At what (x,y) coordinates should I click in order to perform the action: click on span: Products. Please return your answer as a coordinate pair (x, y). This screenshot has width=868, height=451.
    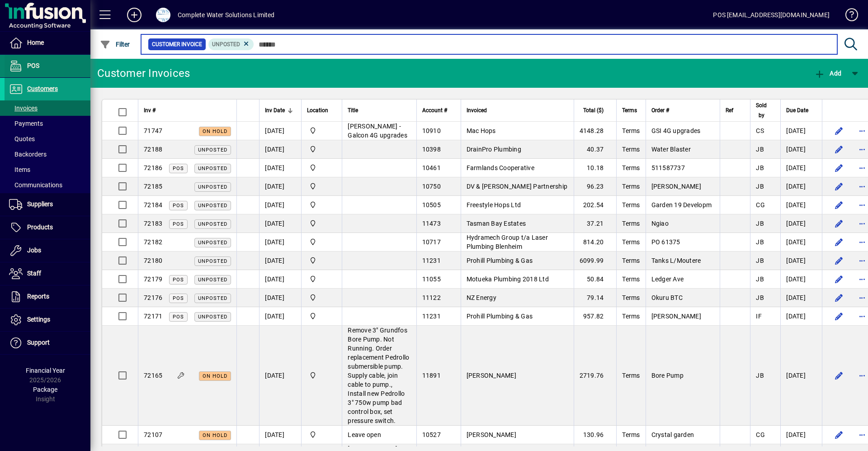
    Looking at the image, I should click on (40, 228).